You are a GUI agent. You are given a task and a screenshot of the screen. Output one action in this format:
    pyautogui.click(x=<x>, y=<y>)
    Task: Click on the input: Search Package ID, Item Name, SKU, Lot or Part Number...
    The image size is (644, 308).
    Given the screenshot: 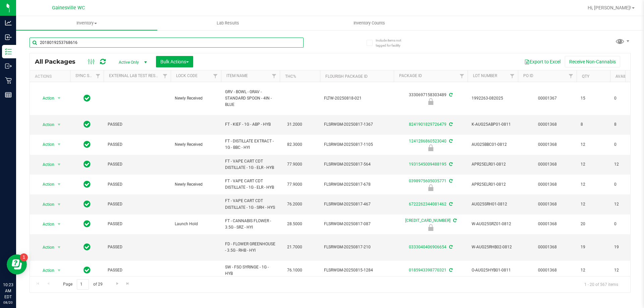 What is the action you would take?
    pyautogui.click(x=167, y=43)
    